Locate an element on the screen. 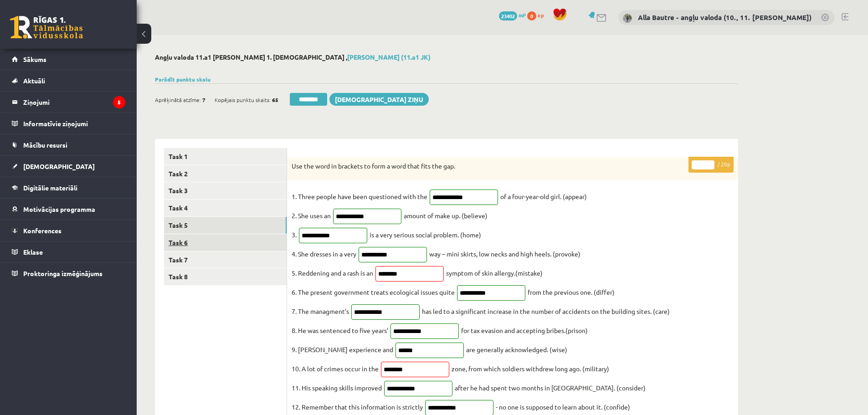  span: mP is located at coordinates (522, 15).